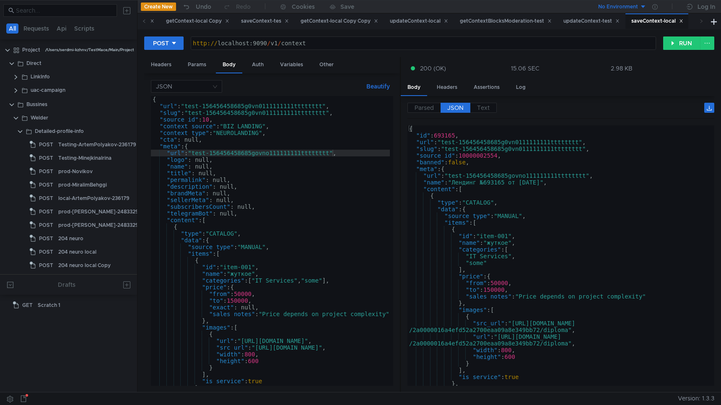 This screenshot has width=721, height=405. What do you see at coordinates (85, 158) in the screenshot?
I see `div: Testing-MinejkinaIrina` at bounding box center [85, 158].